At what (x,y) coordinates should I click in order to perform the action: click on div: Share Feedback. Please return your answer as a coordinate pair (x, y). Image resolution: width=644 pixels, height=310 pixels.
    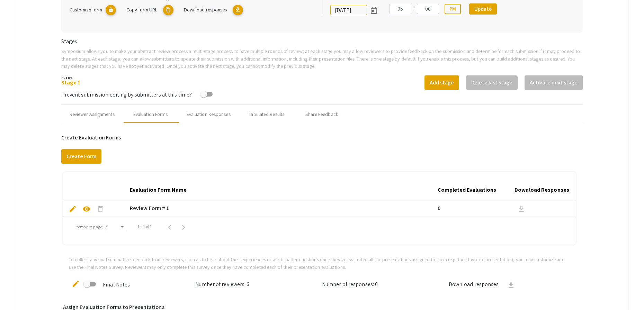
    Looking at the image, I should click on (322, 114).